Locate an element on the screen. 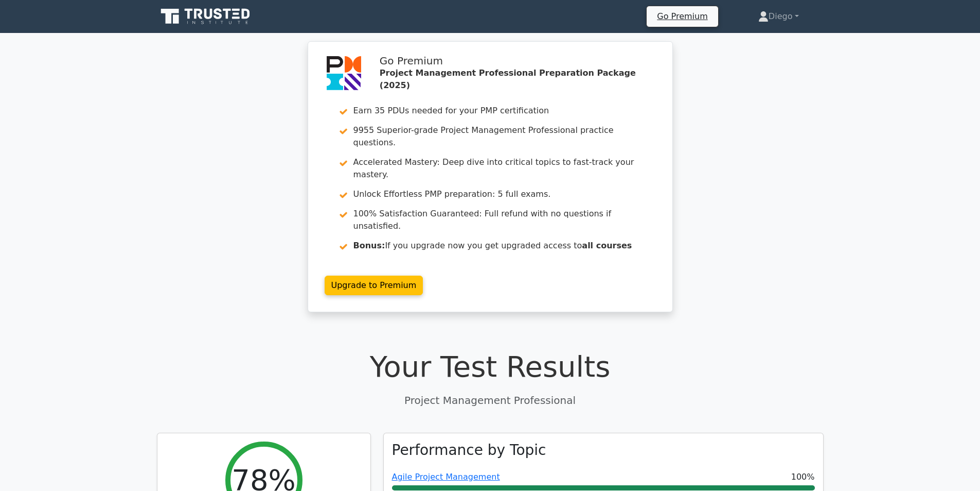 The width and height of the screenshot is (980, 491). span: 100% is located at coordinates (803, 477).